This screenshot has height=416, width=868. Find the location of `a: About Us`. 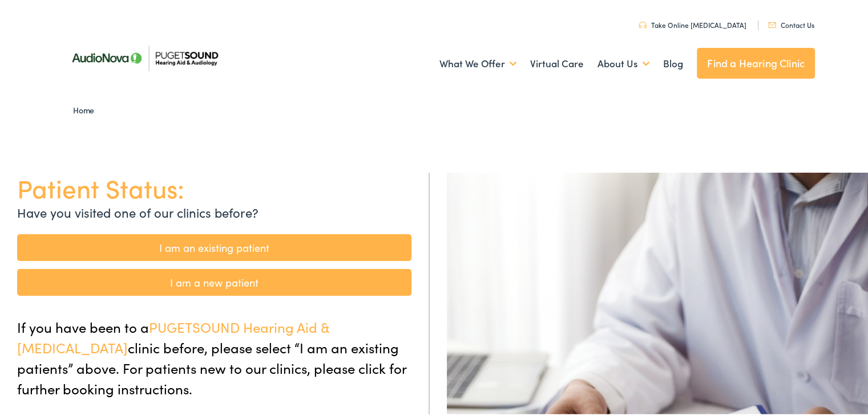

a: About Us is located at coordinates (623, 61).